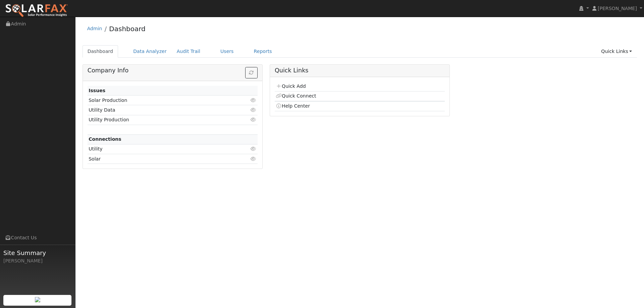 The image size is (644, 308). What do you see at coordinates (37, 300) in the screenshot?
I see `img: retrieve` at bounding box center [37, 300].